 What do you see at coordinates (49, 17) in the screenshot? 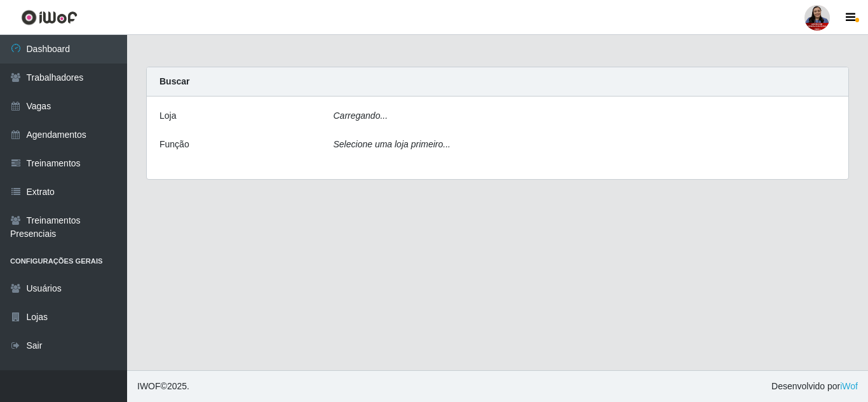
I see `img: CoreUI Logo` at bounding box center [49, 17].